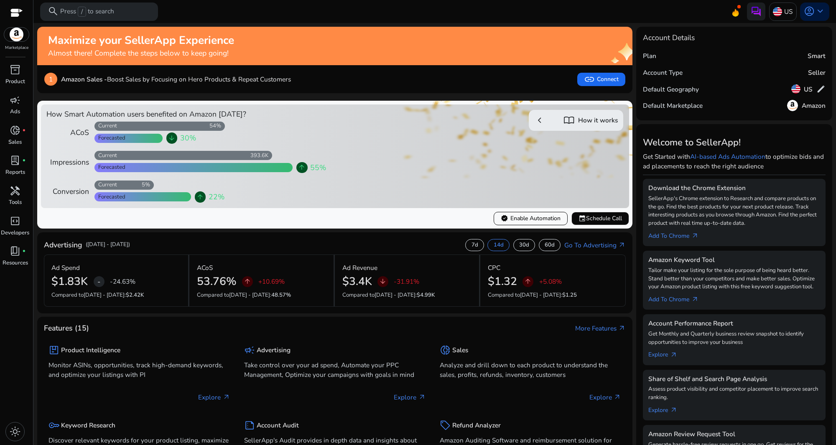  Describe the element at coordinates (15, 100) in the screenshot. I see `span: campaign` at that location.